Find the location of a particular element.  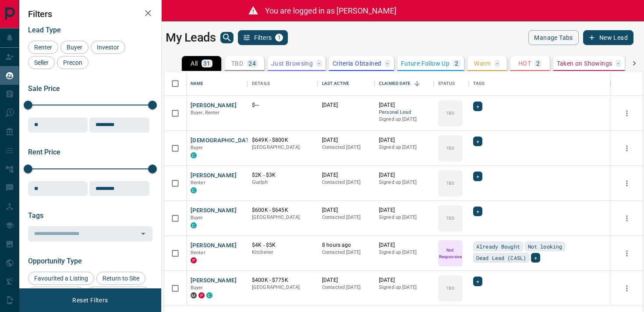

span: Lead Type is located at coordinates (44, 30).